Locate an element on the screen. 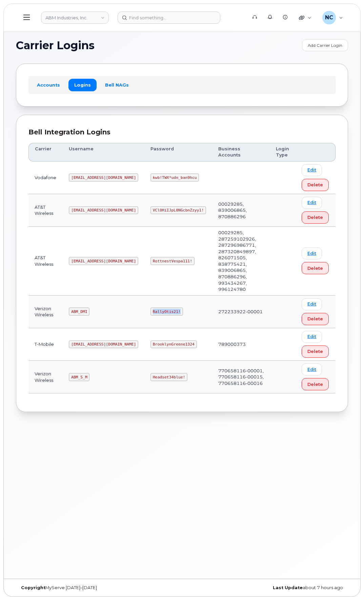 The width and height of the screenshot is (364, 597). td: 00029285, 839006865, 870886296 is located at coordinates (241, 211).